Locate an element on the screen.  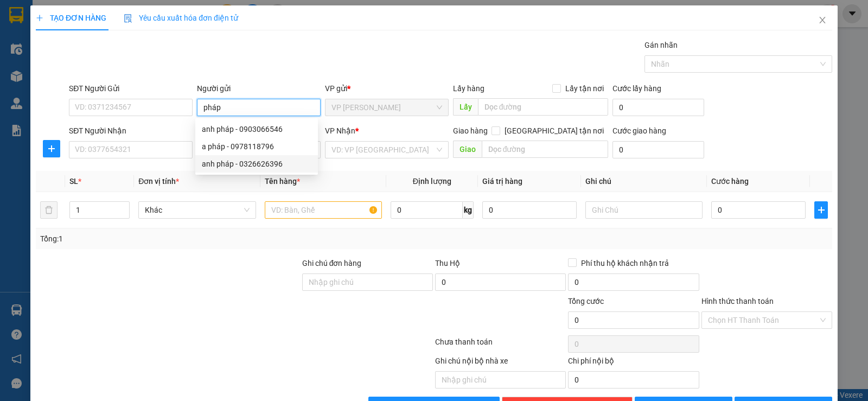
span: Thu Hộ is located at coordinates (448, 263).